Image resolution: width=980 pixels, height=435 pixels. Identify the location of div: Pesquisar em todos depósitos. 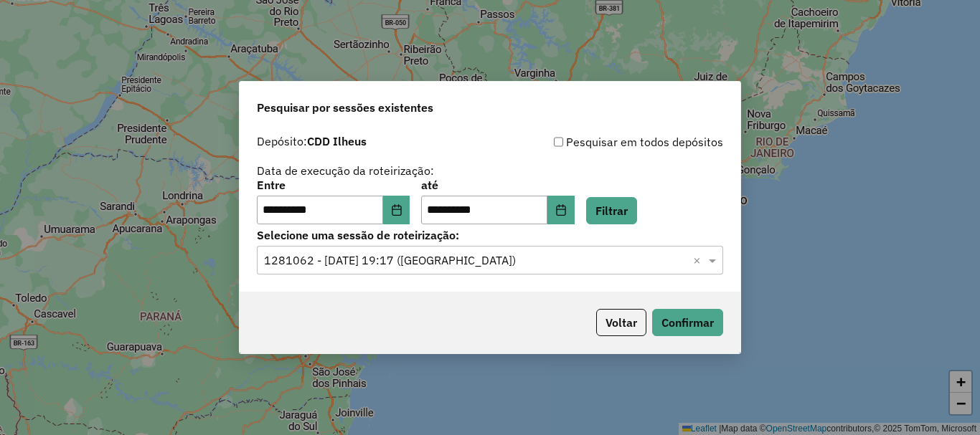
(606, 142).